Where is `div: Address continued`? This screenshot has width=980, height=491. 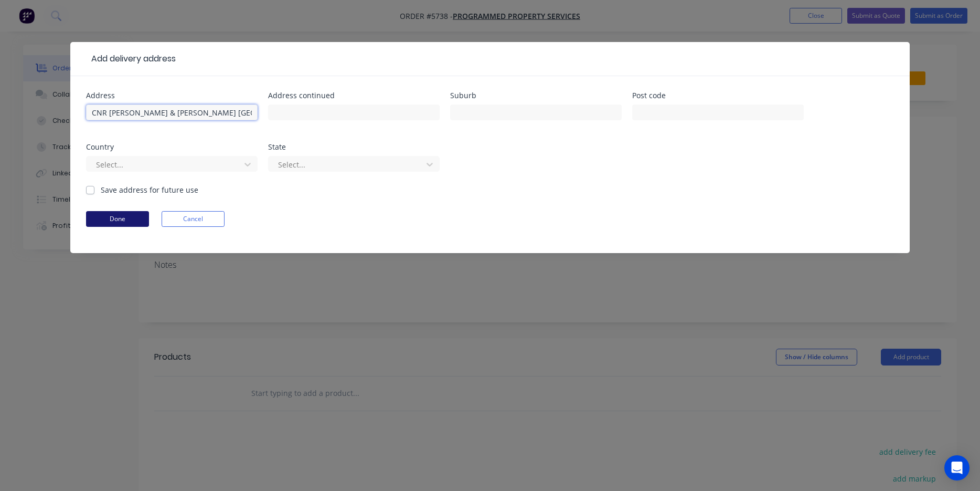 div: Address continued is located at coordinates (353, 96).